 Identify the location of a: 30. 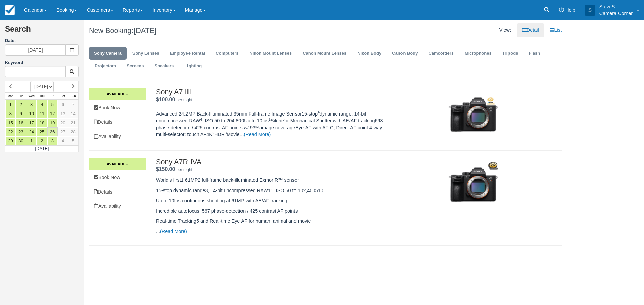
(21, 141).